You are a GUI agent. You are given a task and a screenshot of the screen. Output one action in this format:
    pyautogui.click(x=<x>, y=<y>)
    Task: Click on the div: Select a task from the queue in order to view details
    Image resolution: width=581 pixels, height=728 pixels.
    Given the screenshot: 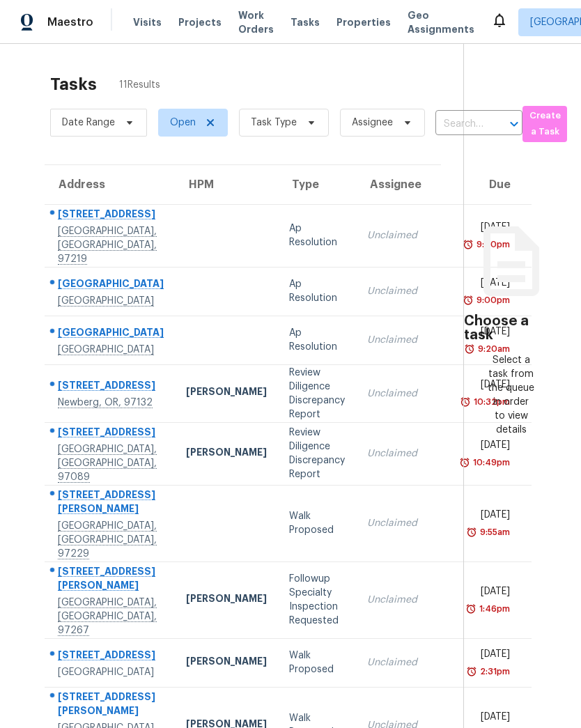 What is the action you would take?
    pyautogui.click(x=511, y=395)
    